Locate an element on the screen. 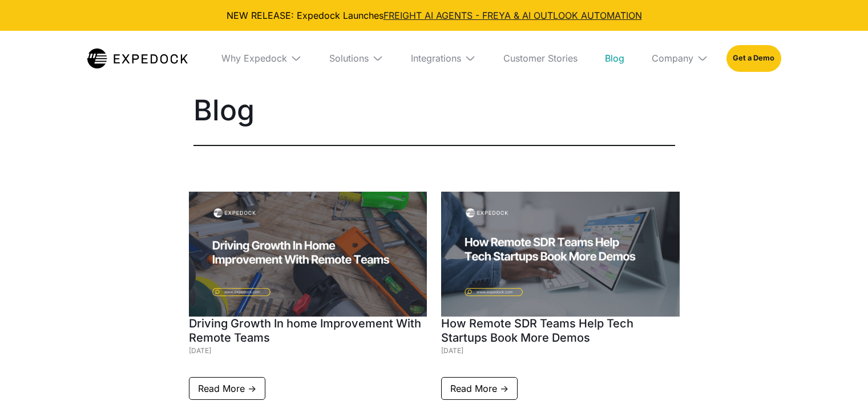 This screenshot has height=401, width=868. h1: Blog is located at coordinates (434, 110).